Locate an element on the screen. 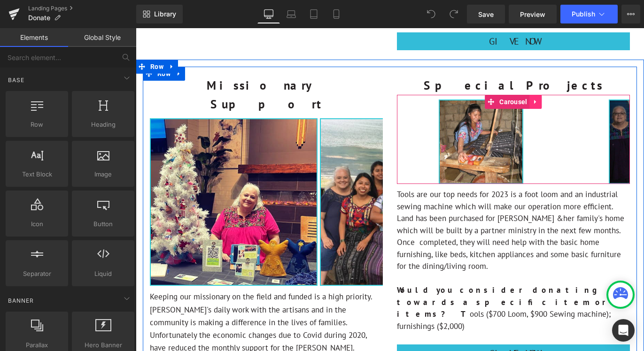  span: Heading is located at coordinates (103, 124).